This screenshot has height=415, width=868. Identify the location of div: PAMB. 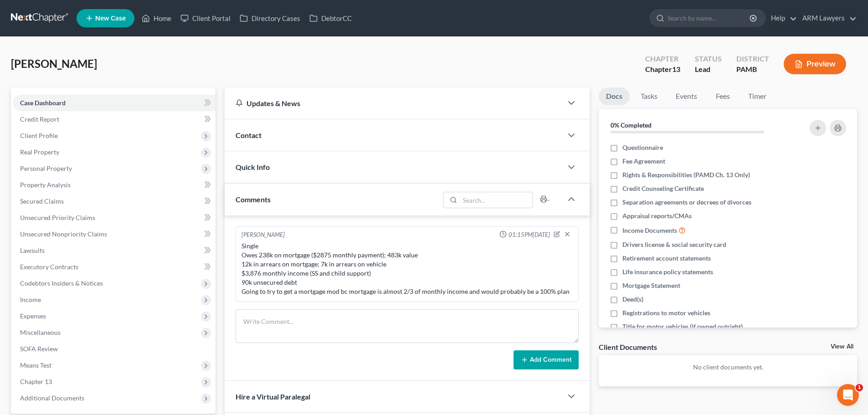
(753, 69).